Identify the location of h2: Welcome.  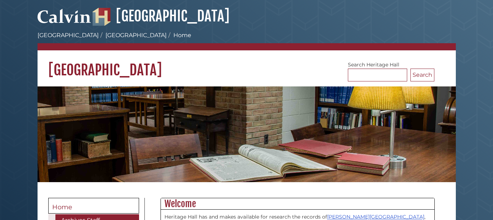
(297, 204).